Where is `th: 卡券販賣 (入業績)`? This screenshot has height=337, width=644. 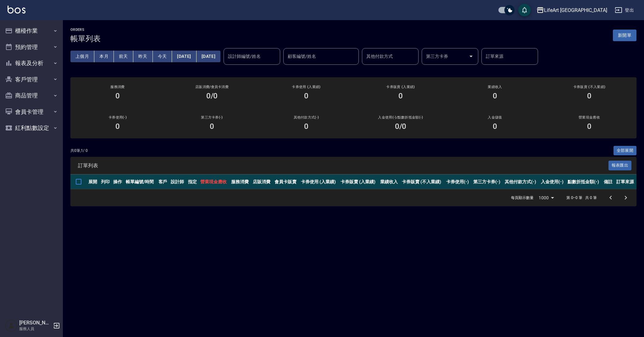 th: 卡券販賣 (入業績) is located at coordinates (359, 182).